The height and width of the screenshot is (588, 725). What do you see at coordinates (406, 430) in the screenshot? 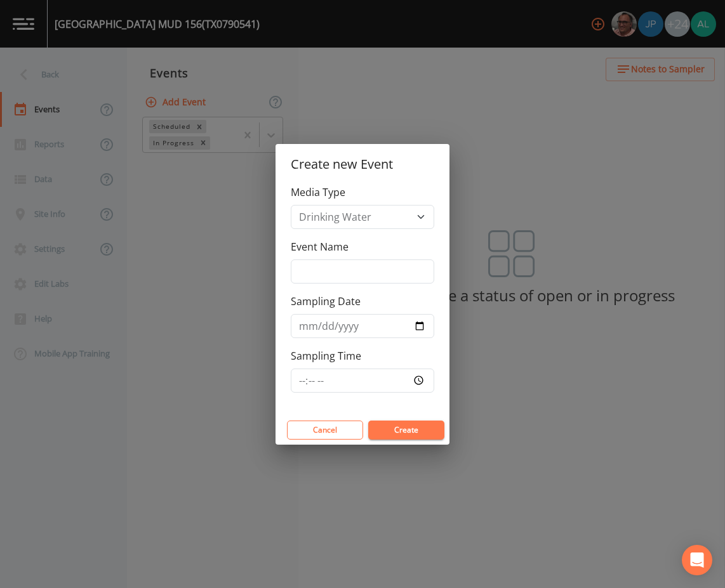
I see `button: Create` at bounding box center [406, 430].